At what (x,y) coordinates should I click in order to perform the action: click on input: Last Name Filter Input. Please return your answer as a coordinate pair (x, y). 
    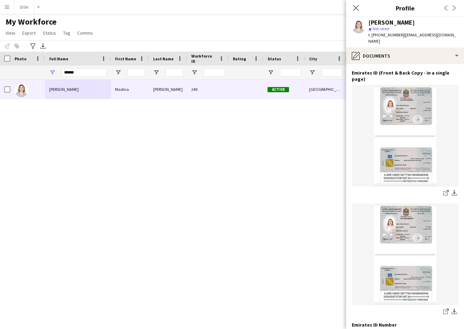
    Looking at the image, I should click on (174, 72).